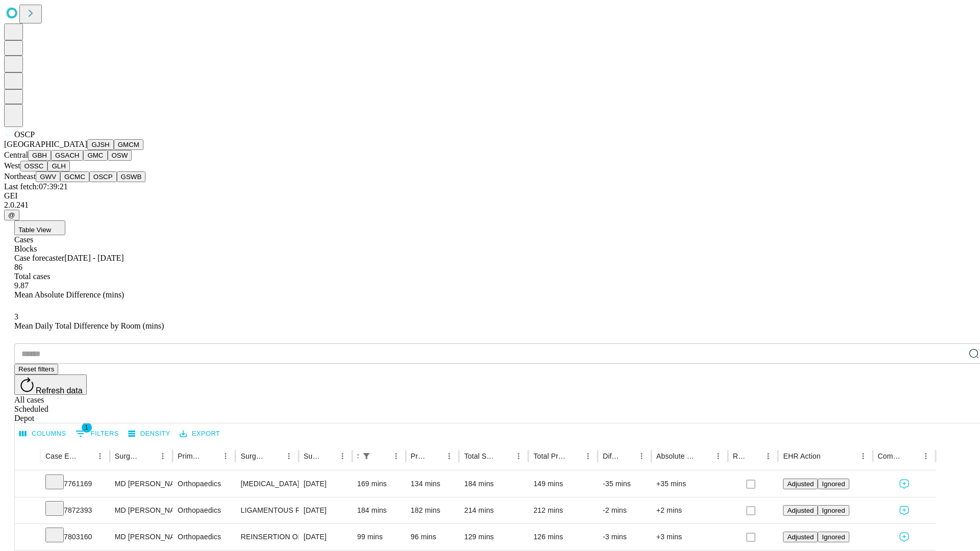 The height and width of the screenshot is (551, 980). Describe the element at coordinates (75, 538) in the screenshot. I see `div: 7803160` at that location.